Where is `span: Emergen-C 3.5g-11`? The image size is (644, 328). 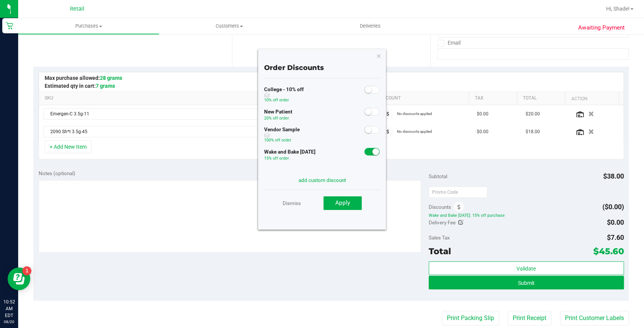
span: Emergen-C 3.5g-11 is located at coordinates (151, 114).